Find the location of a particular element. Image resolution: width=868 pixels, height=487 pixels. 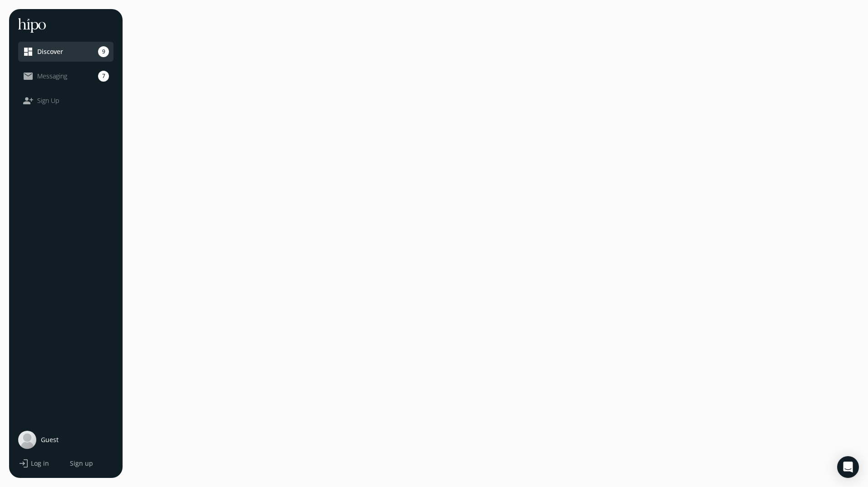

a: person_addSign Up is located at coordinates (65, 100).